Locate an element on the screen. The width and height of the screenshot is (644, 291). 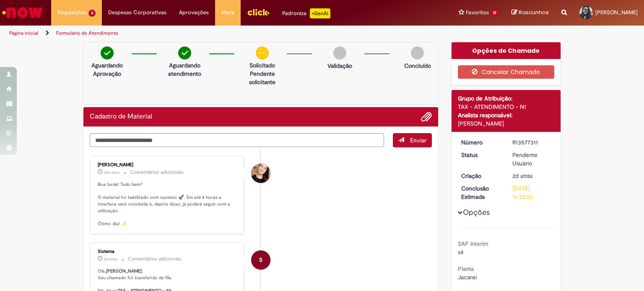
a: Rascunhos is located at coordinates (530, 13).